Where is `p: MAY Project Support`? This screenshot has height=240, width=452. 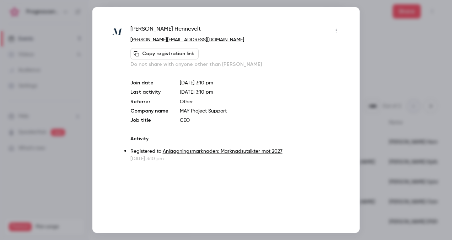
p: MAY Project Support is located at coordinates (261, 111).